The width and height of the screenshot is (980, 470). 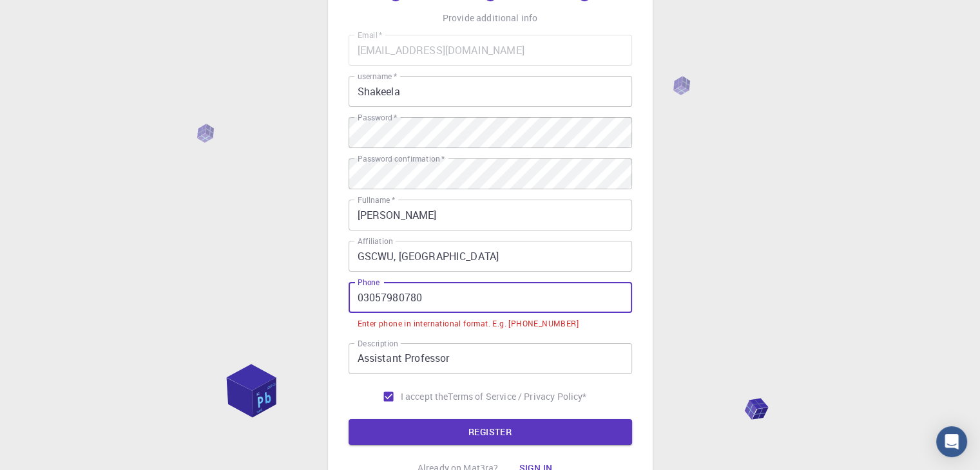 I want to click on label: Affiliation, so click(x=375, y=241).